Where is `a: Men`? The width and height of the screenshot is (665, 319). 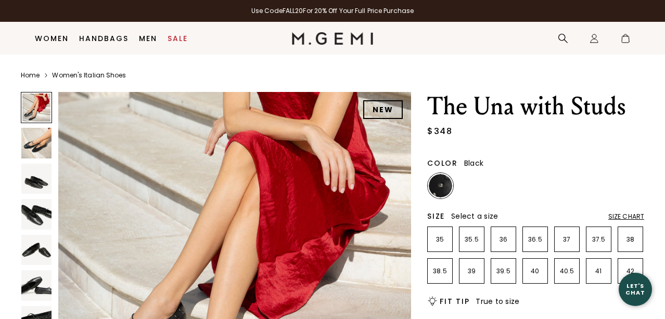
a: Men is located at coordinates (148, 39).